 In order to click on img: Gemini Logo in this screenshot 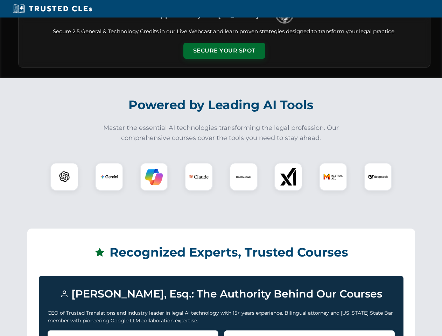, I will do `click(109, 177)`.